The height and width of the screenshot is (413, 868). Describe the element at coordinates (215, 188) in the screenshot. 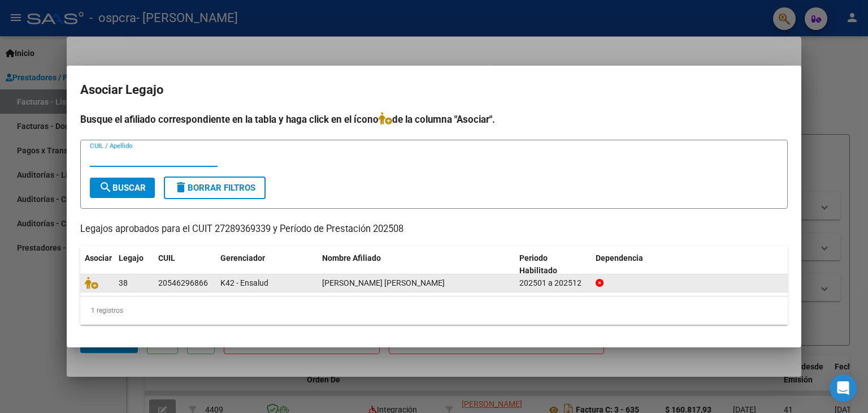

I see `button: Borrar Filtros` at that location.